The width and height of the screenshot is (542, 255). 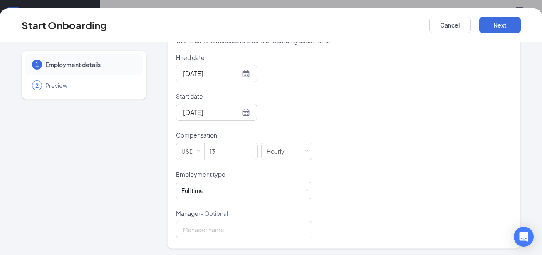 I want to click on button: Cancel, so click(x=450, y=25).